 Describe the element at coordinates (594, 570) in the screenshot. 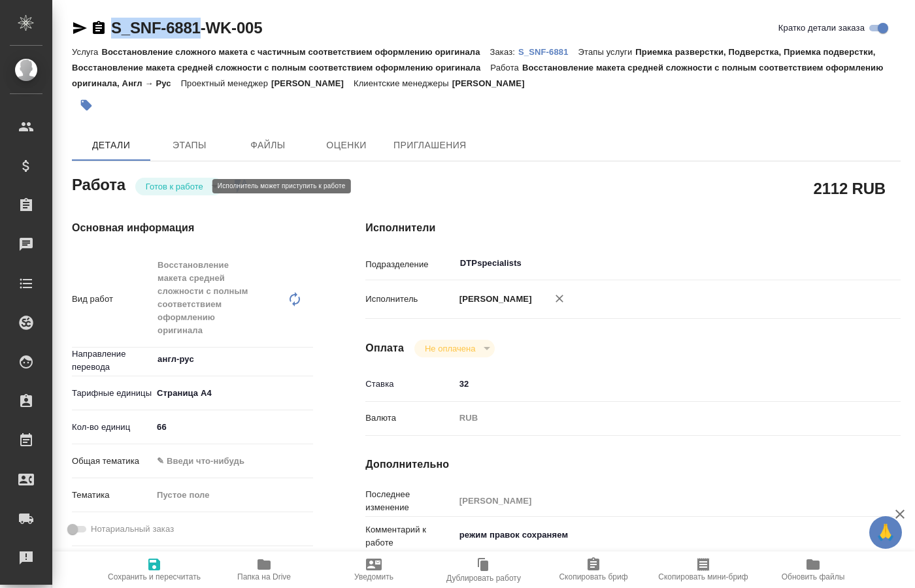

I see `button: Скопировать бриф` at that location.